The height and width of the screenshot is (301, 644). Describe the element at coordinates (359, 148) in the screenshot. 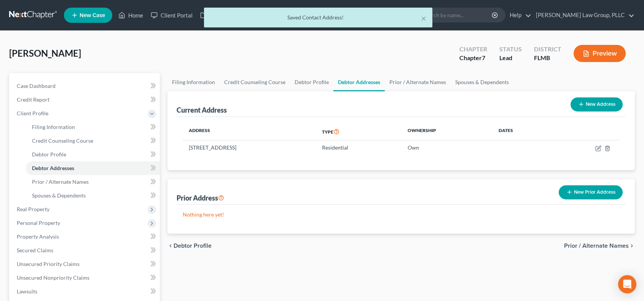

I see `td: Residential` at that location.